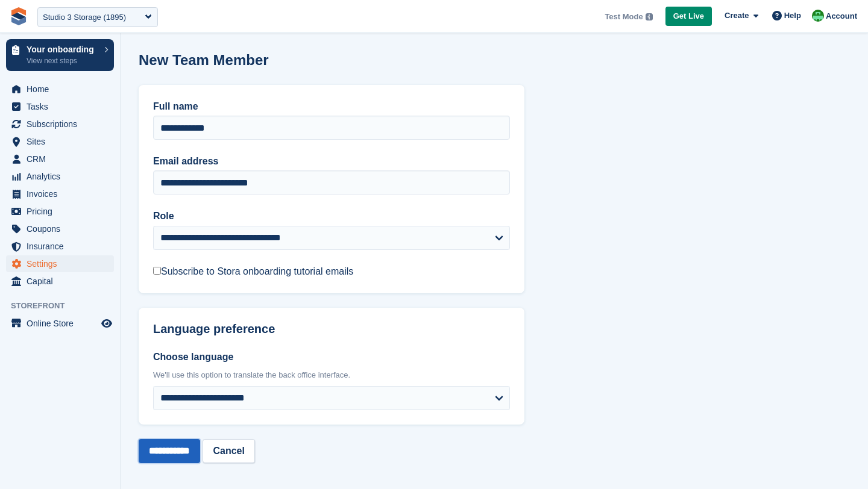 The width and height of the screenshot is (868, 489). I want to click on label: Choose language, so click(331, 357).